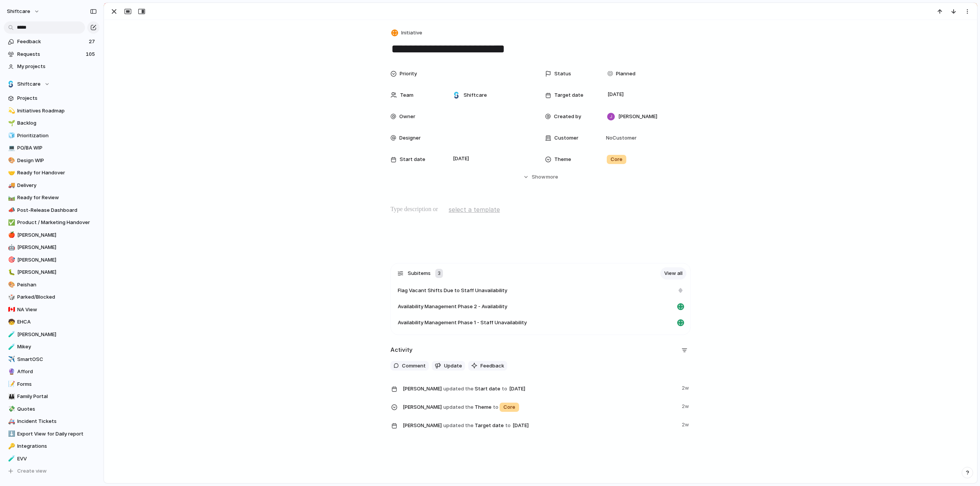  I want to click on a: 🌱Backlog, so click(52, 123).